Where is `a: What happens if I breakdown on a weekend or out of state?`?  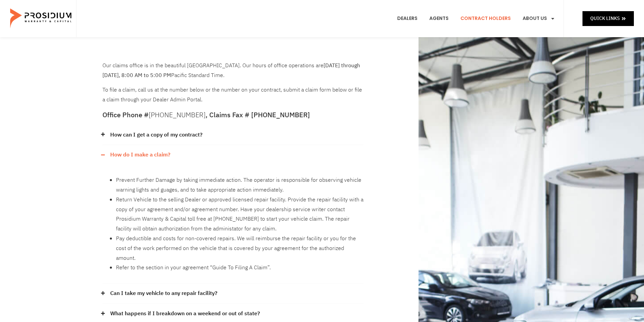 a: What happens if I breakdown on a weekend or out of state? is located at coordinates (185, 314).